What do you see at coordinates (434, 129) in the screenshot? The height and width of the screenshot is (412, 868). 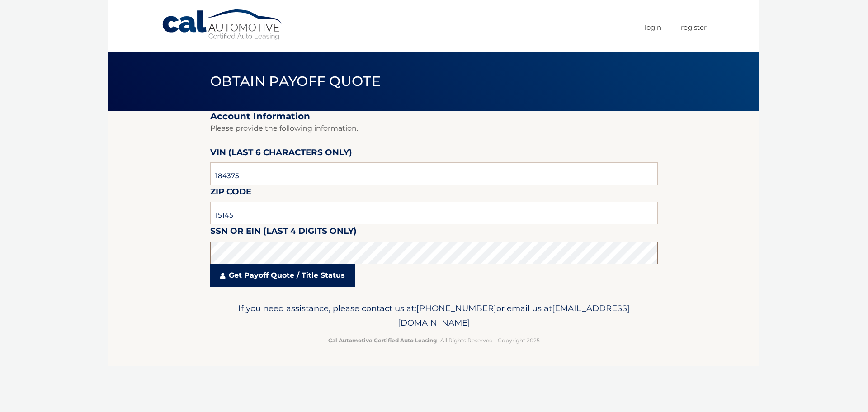 I see `p: Please provide the following information.` at bounding box center [434, 129].